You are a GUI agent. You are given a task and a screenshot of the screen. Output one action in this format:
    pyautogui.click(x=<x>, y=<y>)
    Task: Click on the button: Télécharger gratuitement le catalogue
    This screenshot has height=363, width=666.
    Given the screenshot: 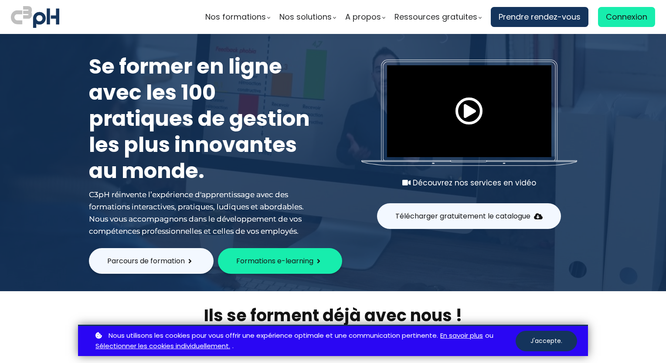 What is the action you would take?
    pyautogui.click(x=469, y=216)
    